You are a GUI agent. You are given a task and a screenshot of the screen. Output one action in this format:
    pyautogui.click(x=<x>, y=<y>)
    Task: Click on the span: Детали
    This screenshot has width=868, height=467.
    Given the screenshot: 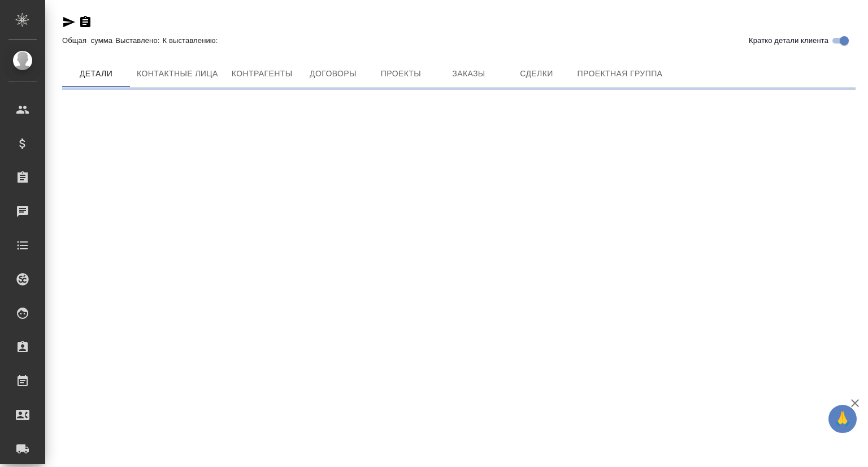 What is the action you would take?
    pyautogui.click(x=96, y=74)
    